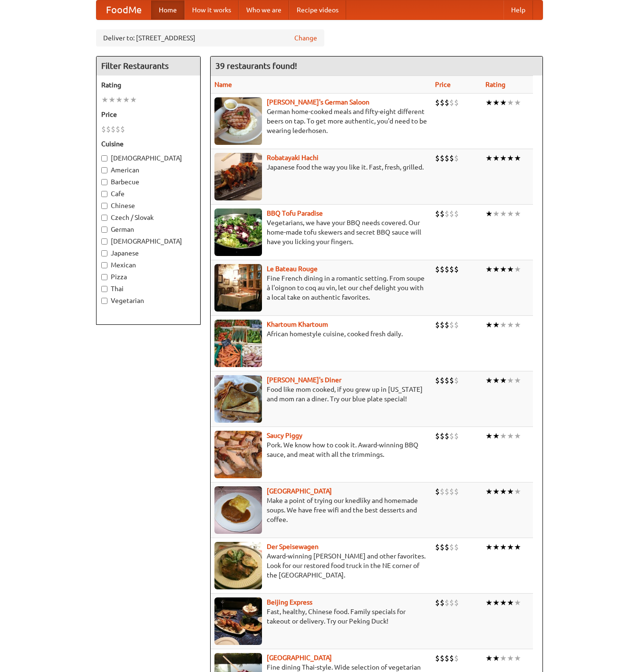  Describe the element at coordinates (292, 269) in the screenshot. I see `b: Le Bateau Rouge` at that location.